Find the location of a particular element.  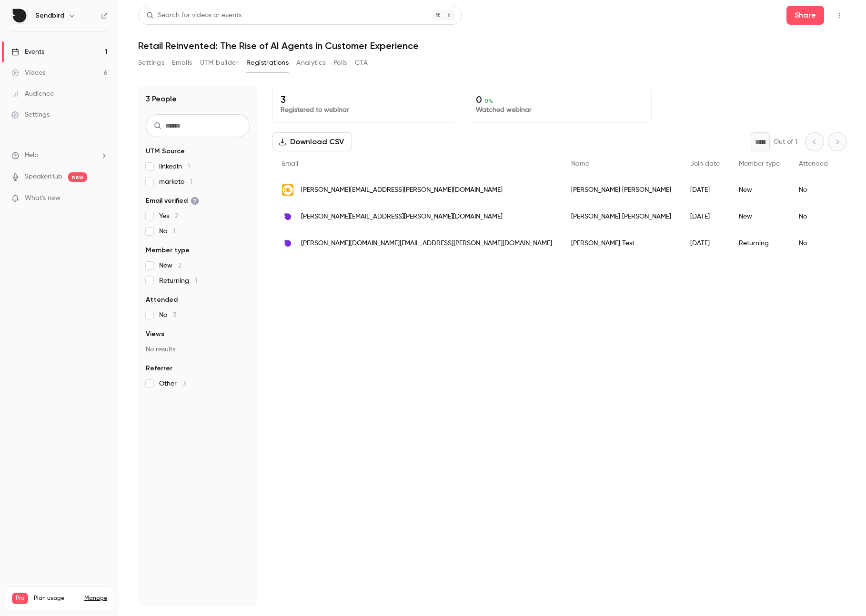

button: CTA is located at coordinates (361, 63).